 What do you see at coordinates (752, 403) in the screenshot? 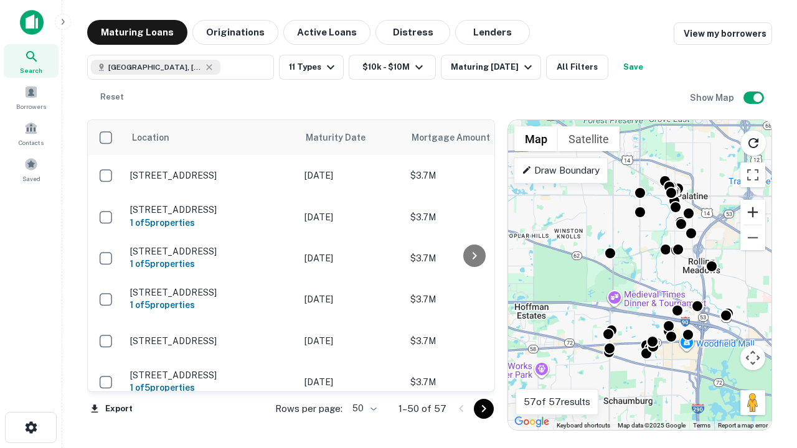
I see `button: Drag Pegman onto the map to open Street View` at bounding box center [752, 403].